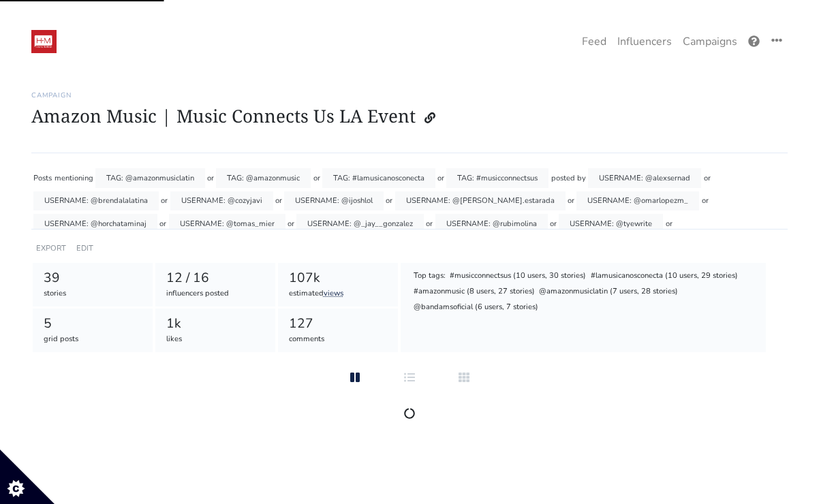 The width and height of the screenshot is (819, 504). Describe the element at coordinates (215, 278) in the screenshot. I see `div: 12 / 16` at that location.